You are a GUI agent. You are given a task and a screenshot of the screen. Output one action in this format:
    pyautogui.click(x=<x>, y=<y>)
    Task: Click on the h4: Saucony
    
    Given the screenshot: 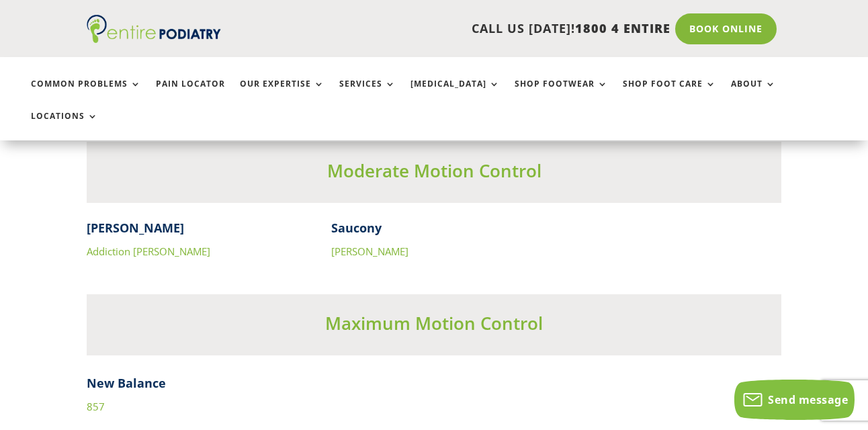 What is the action you would take?
    pyautogui.click(x=434, y=231)
    